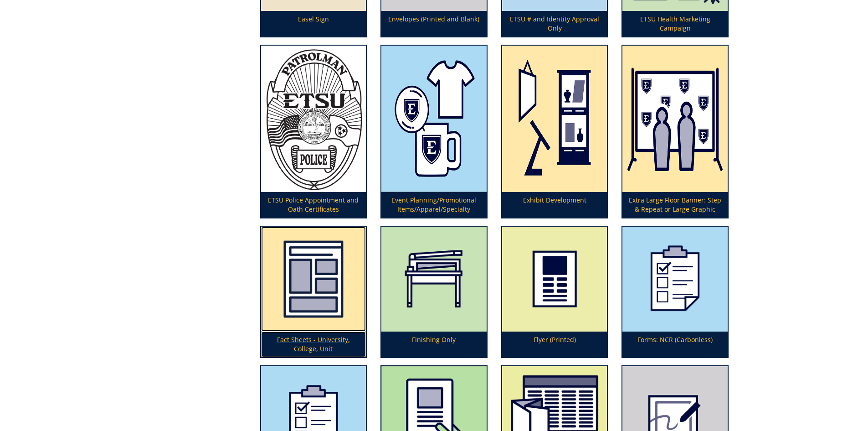 The height and width of the screenshot is (431, 868). Describe the element at coordinates (314, 279) in the screenshot. I see `img: fact%20sheet-63b722d48584d3.32276223.png` at that location.